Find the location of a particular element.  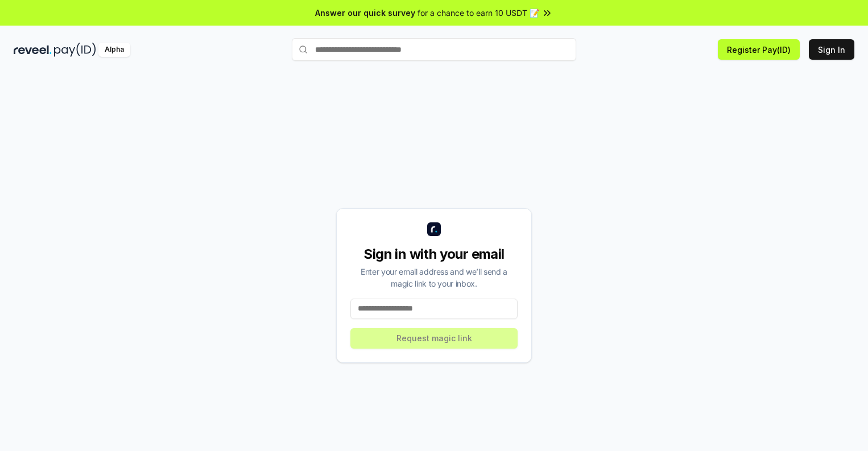

div: Sign in with your email is located at coordinates (434, 254).